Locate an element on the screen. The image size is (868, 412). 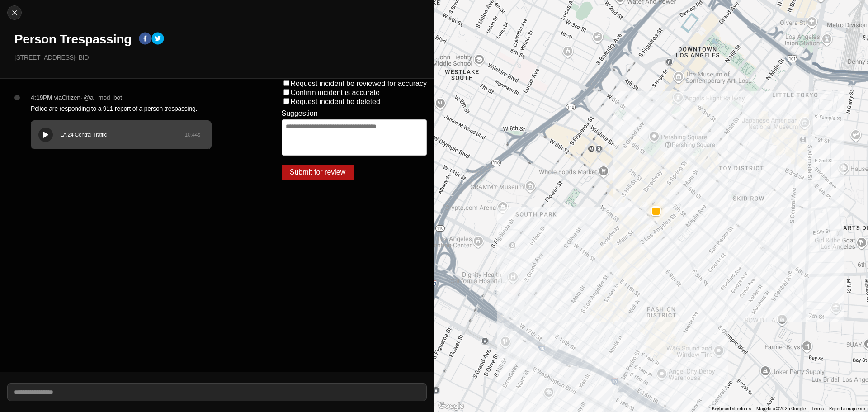
label: Request incident be deleted is located at coordinates (335, 101).